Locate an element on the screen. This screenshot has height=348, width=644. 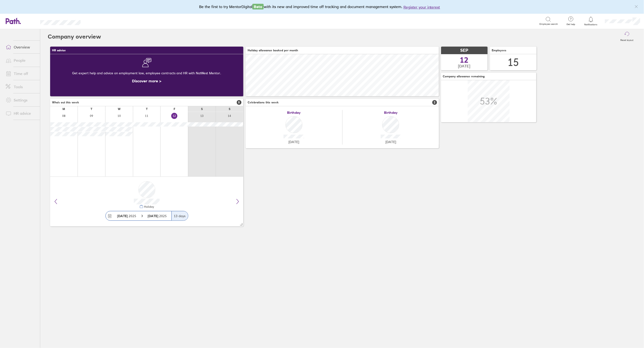
a: People is located at coordinates (21, 60).